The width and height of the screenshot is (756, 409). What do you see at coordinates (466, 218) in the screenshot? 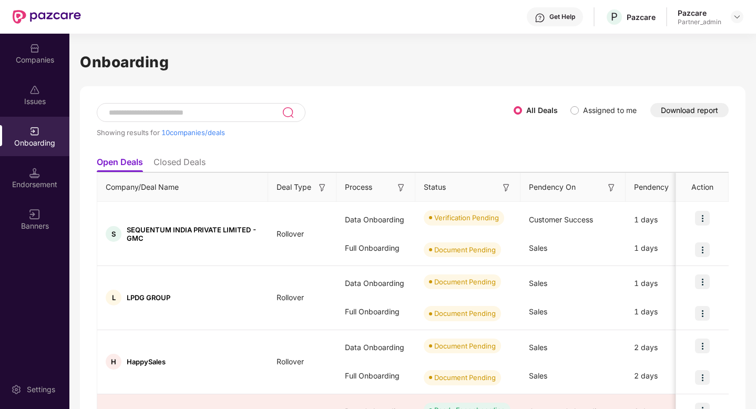
I see `div: Verification Pending` at bounding box center [466, 218].